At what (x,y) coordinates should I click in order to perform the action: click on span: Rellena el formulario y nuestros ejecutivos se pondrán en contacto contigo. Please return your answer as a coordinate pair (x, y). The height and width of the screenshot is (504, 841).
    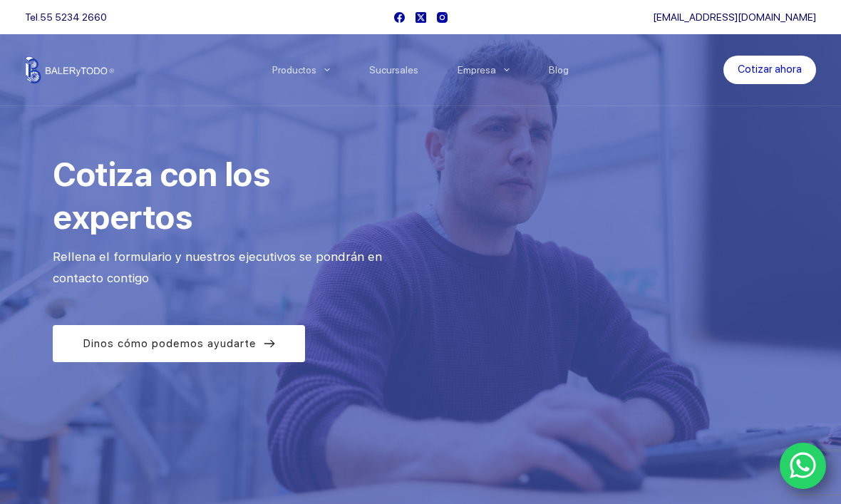
    Looking at the image, I should click on (219, 268).